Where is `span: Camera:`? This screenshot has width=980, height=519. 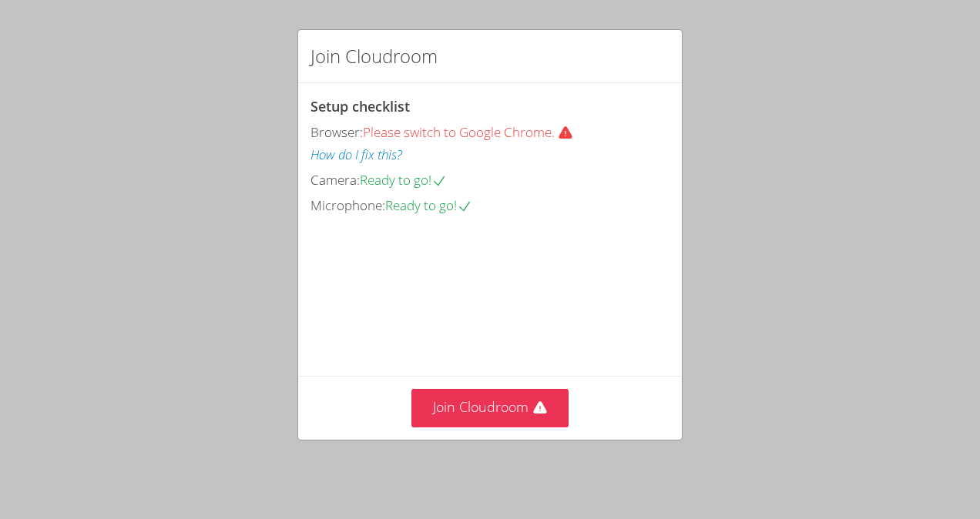
span: Camera: is located at coordinates (336, 180).